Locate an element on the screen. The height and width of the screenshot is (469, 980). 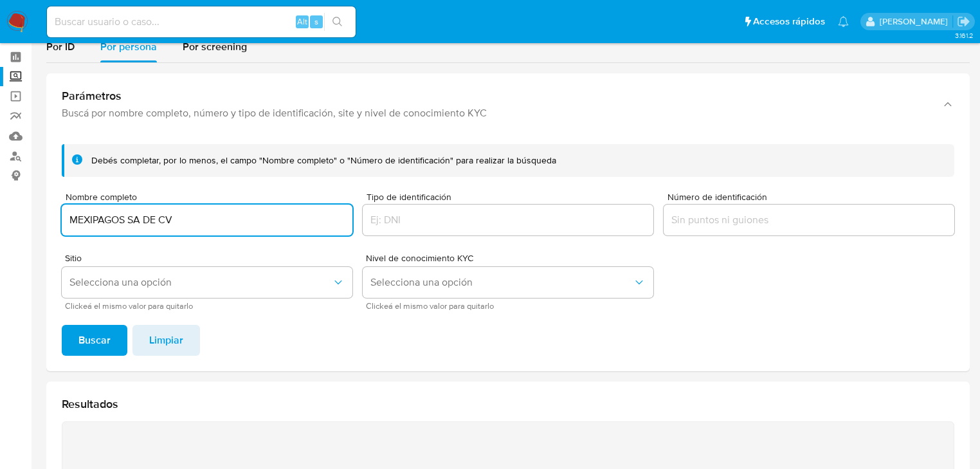
span: Alt is located at coordinates (302, 21).